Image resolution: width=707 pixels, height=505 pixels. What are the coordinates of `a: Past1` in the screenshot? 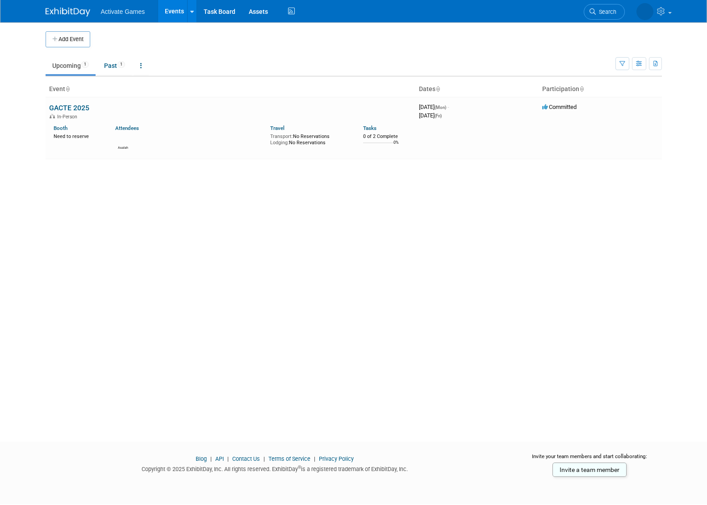 It's located at (114, 66).